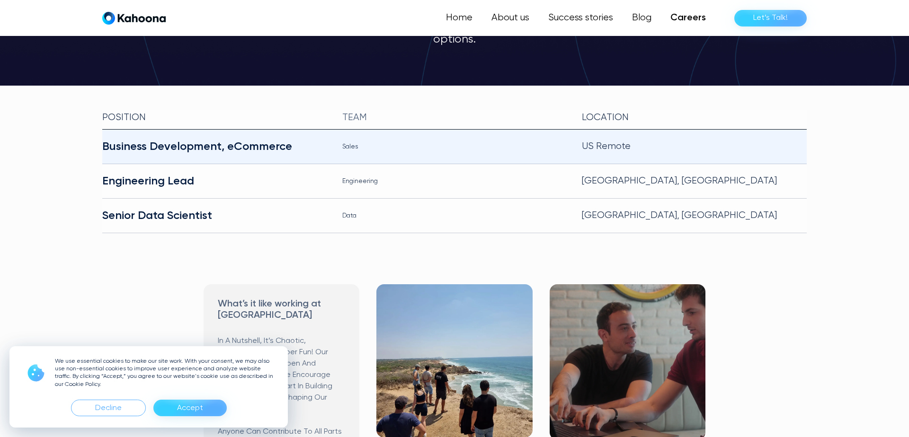 This screenshot has width=909, height=437. Describe the element at coordinates (134, 18) in the screenshot. I see `a: home` at that location.